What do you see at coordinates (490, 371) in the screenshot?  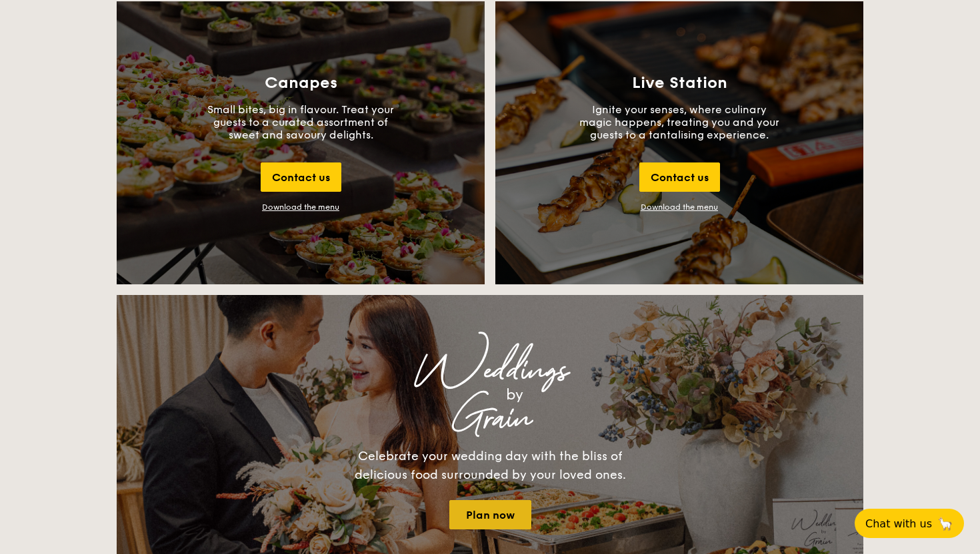 I see `div: Weddings` at bounding box center [490, 371].